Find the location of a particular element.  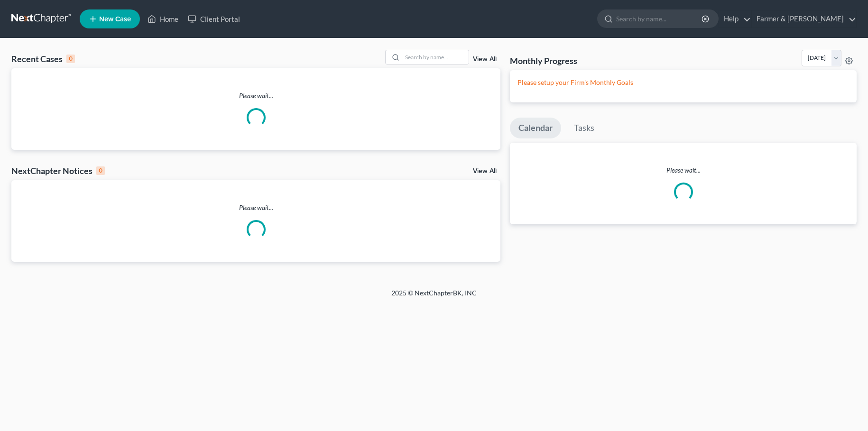

a: Calendar is located at coordinates (535, 128).